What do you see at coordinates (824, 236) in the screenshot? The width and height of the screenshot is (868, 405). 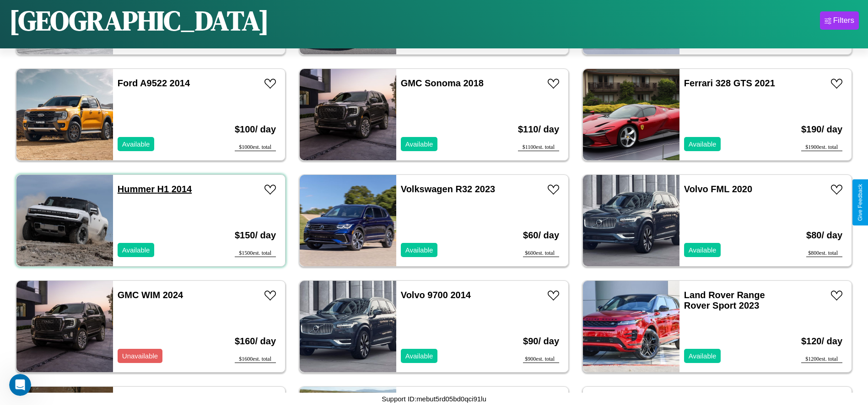 I see `h3: $ 80 / day` at bounding box center [824, 236].